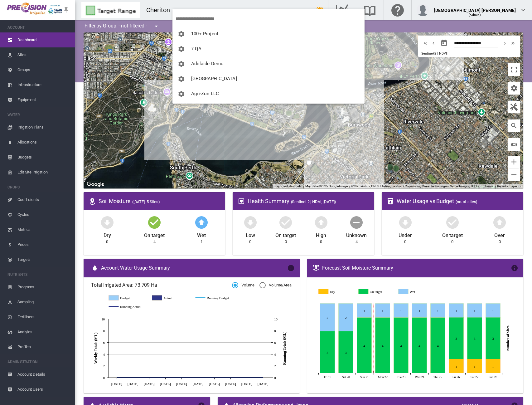 The height and width of the screenshot is (405, 532). Describe the element at coordinates (208, 64) in the screenshot. I see `span: Adelaide Demo` at that location.